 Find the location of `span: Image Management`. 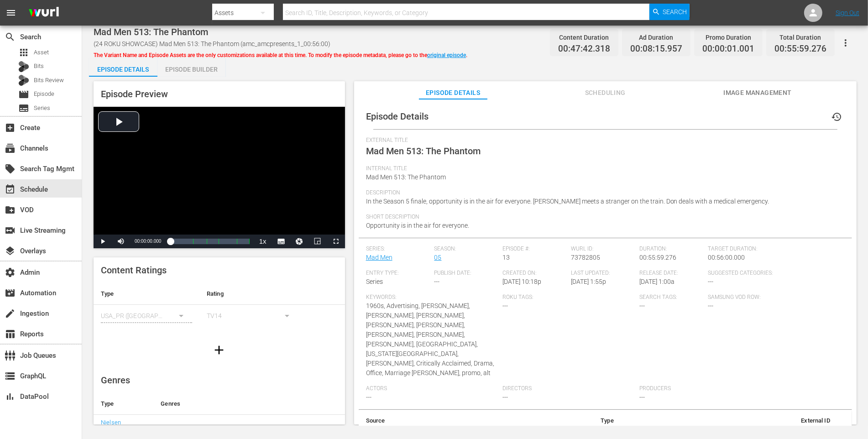

span: Image Management is located at coordinates (757, 92).